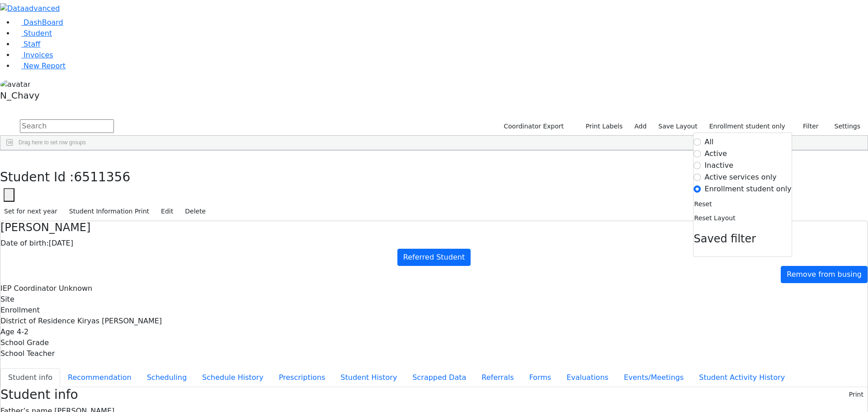  I want to click on button: Evaluations, so click(587, 377).